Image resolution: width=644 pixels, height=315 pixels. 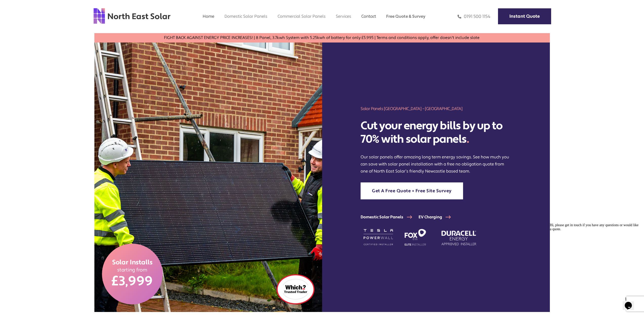 I want to click on span: Hi, please get in touch if you have any questions or would like a quote., so click(x=46, y=6).